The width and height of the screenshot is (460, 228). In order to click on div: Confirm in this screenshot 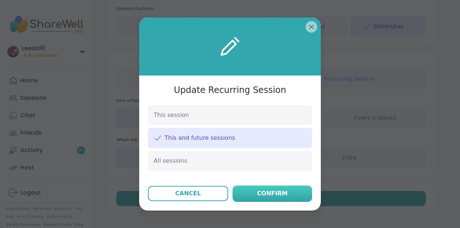, I will do `click(273, 194)`.